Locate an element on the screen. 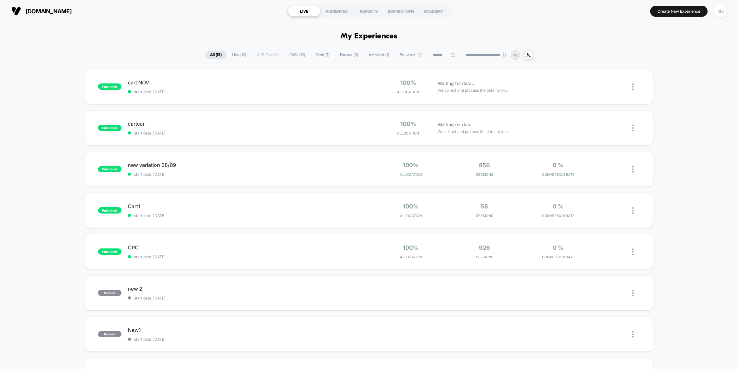 This screenshot has height=369, width=738. img: end is located at coordinates (505, 55).